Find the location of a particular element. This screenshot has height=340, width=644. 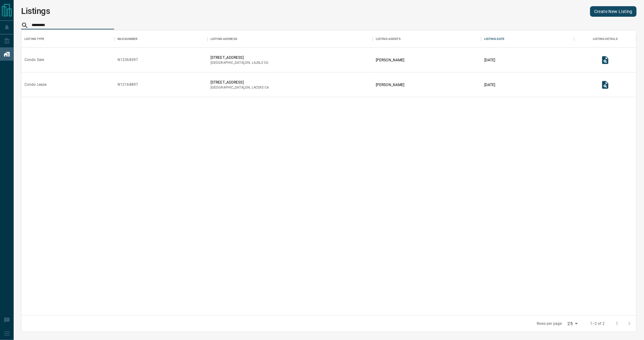

div: N12368397 is located at coordinates (128, 60).